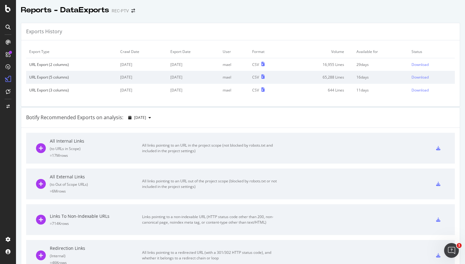 The image size is (465, 264). I want to click on td: Export Date, so click(194, 52).